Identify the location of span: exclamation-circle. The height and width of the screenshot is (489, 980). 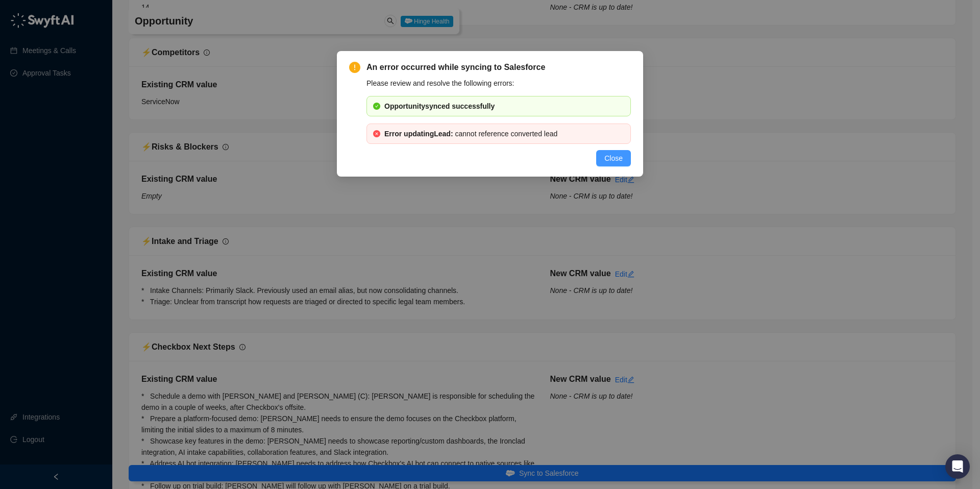
(355, 67).